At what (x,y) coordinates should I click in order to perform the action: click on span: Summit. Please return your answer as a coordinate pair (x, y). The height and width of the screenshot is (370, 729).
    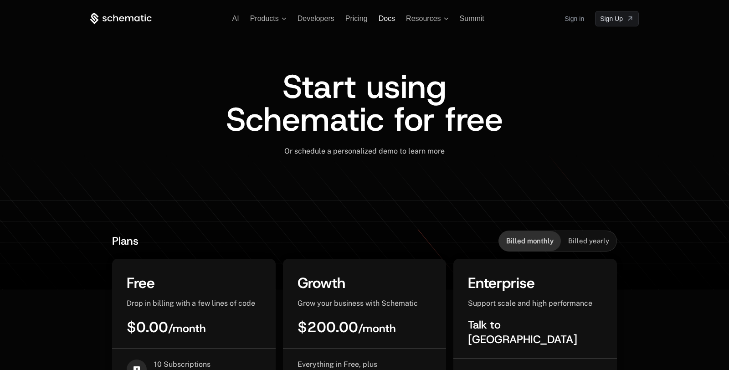
    Looking at the image, I should click on (472, 18).